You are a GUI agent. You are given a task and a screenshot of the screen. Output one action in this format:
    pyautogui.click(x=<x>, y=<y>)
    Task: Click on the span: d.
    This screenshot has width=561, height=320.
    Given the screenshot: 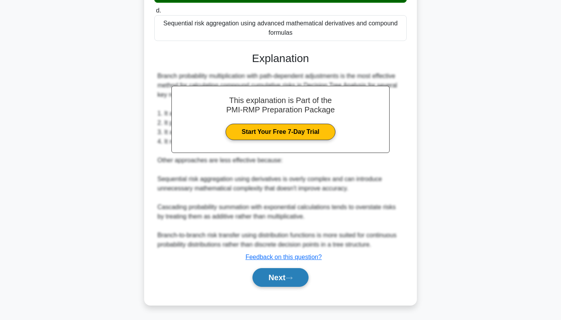 What is the action you would take?
    pyautogui.click(x=158, y=10)
    